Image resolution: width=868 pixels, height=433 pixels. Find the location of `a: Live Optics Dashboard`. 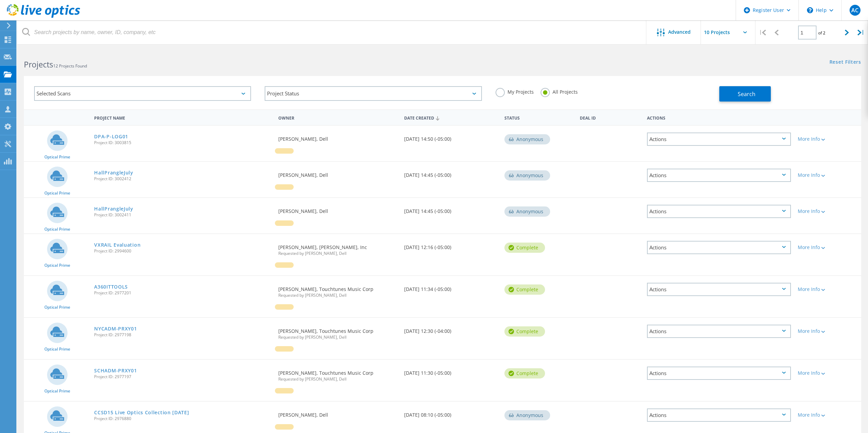

a: Live Optics Dashboard is located at coordinates (43, 17).